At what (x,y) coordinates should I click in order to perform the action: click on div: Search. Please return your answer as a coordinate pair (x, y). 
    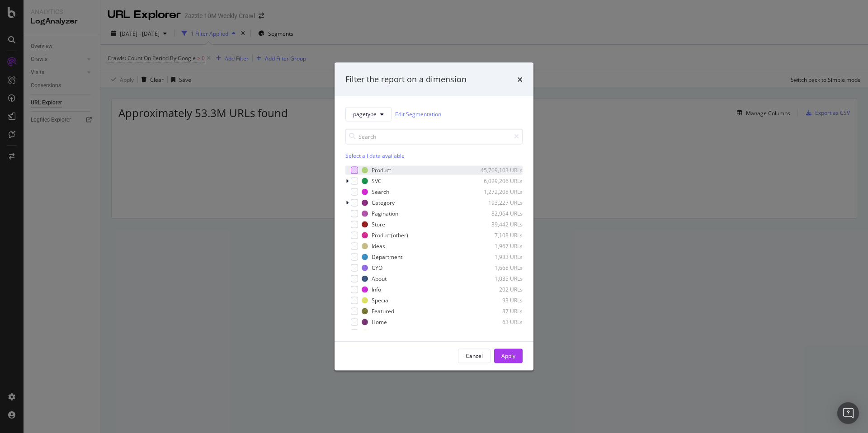
    Looking at the image, I should click on (380, 192).